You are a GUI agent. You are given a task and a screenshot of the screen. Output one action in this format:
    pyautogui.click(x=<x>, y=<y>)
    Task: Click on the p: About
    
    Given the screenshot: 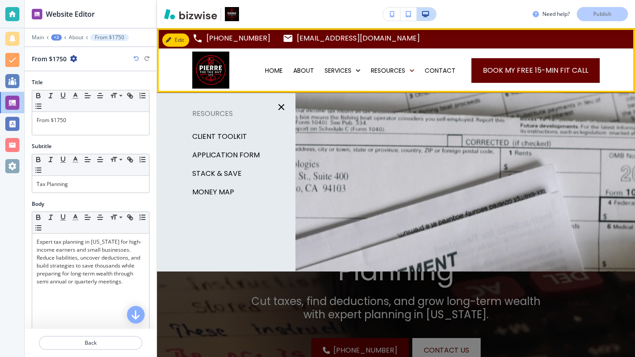 What is the action you would take?
    pyautogui.click(x=76, y=37)
    